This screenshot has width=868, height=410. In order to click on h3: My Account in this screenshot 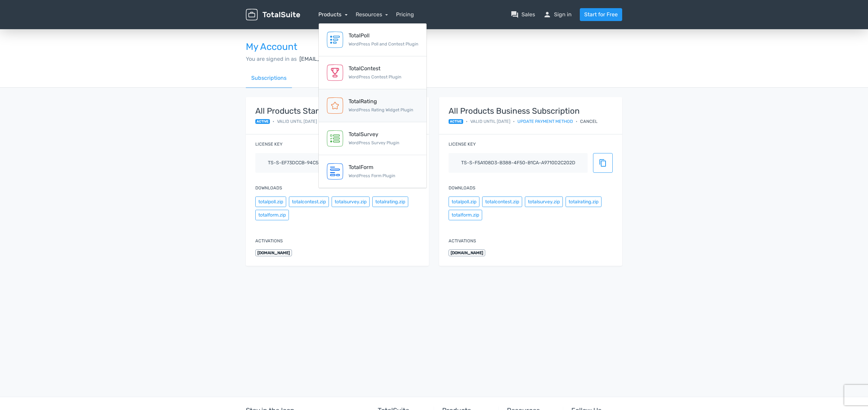, I will do `click(434, 47)`.